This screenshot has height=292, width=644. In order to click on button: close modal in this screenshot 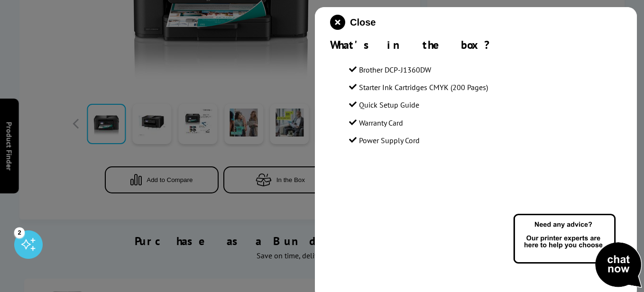, I will do `click(353, 22)`.